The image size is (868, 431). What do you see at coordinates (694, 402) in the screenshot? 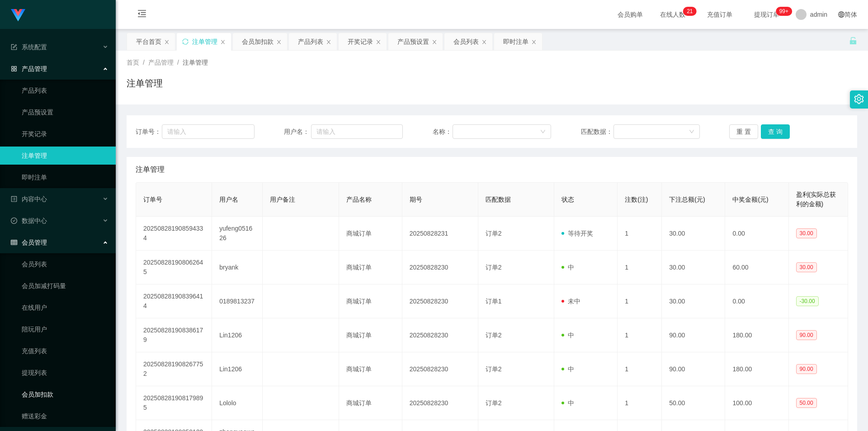
I see `td: 50.00` at bounding box center [694, 402].